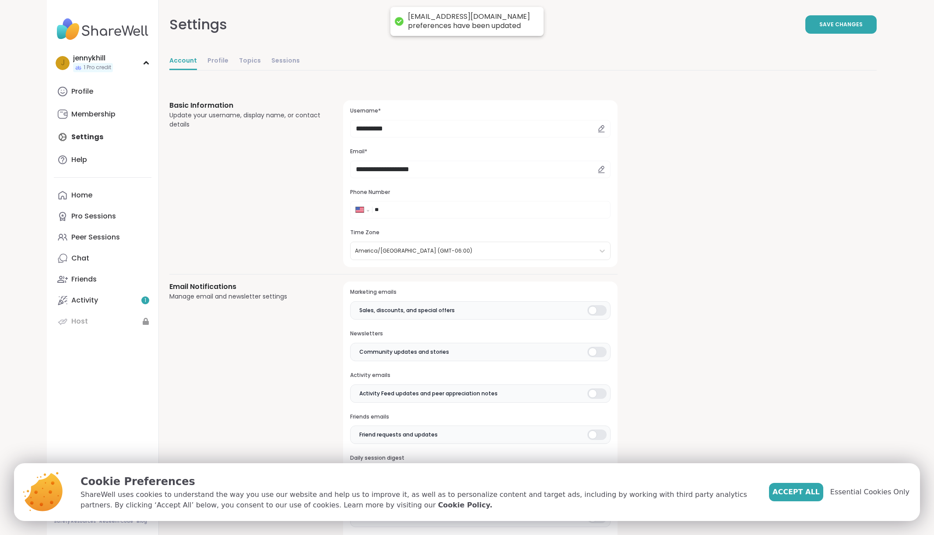 Image resolution: width=934 pixels, height=535 pixels. Describe the element at coordinates (75, 521) in the screenshot. I see `a: Safety Resources` at that location.